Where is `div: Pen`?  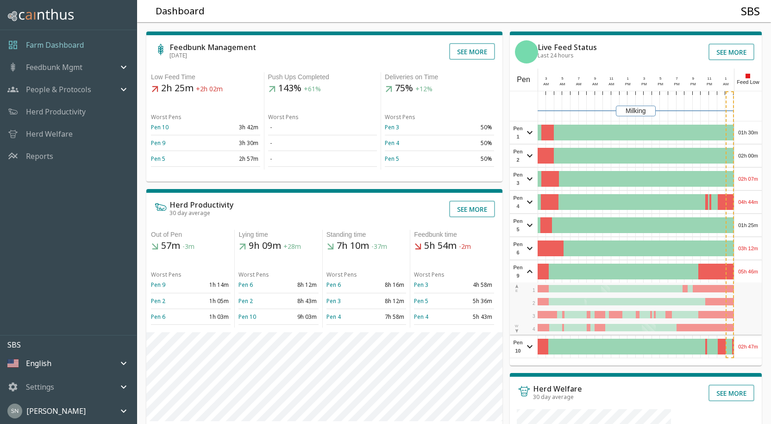 div: Pen is located at coordinates (524, 80).